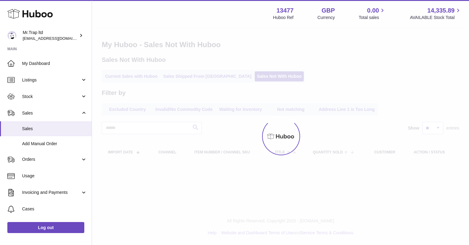 This screenshot has height=245, width=469. I want to click on div: Currency, so click(326, 17).